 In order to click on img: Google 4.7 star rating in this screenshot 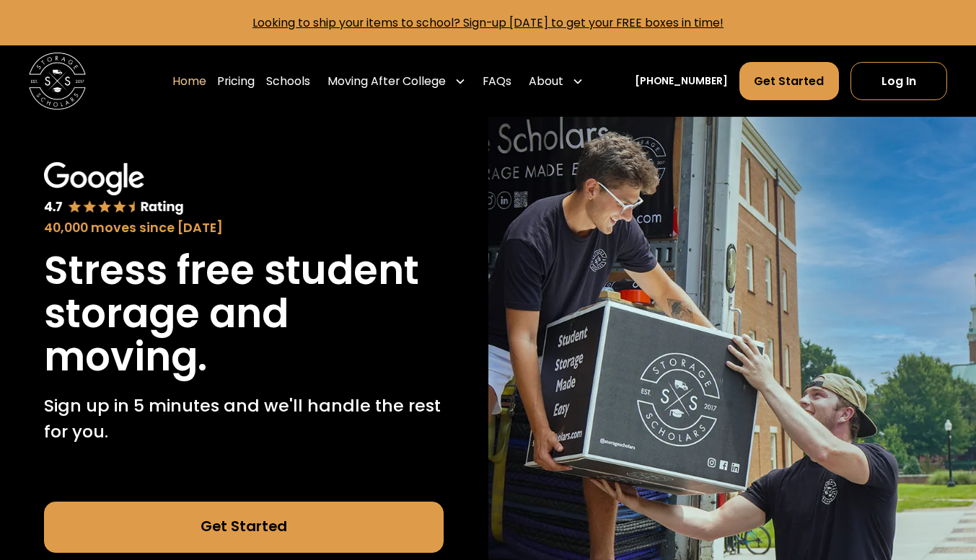, I will do `click(114, 189)`.